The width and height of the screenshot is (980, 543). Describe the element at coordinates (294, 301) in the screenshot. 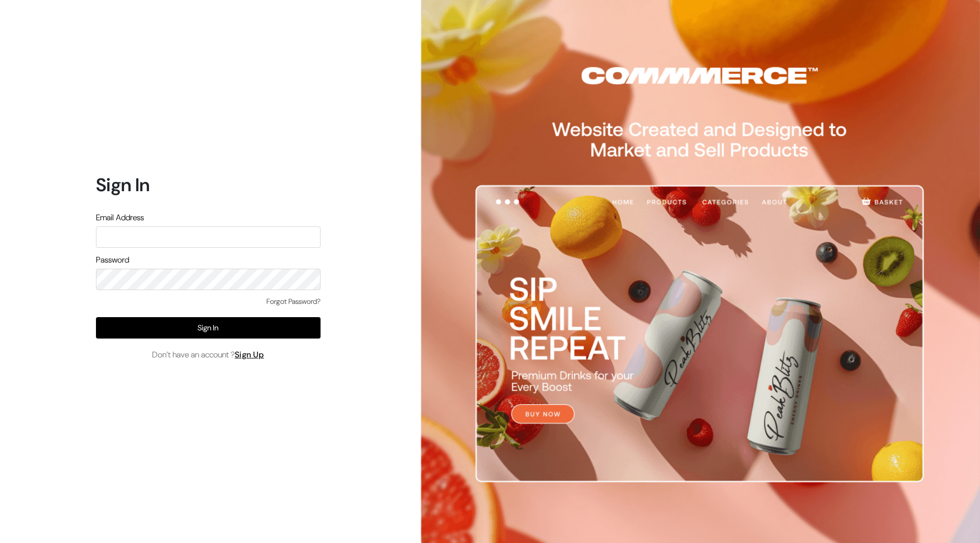

I see `a: Forgot Password?` at that location.